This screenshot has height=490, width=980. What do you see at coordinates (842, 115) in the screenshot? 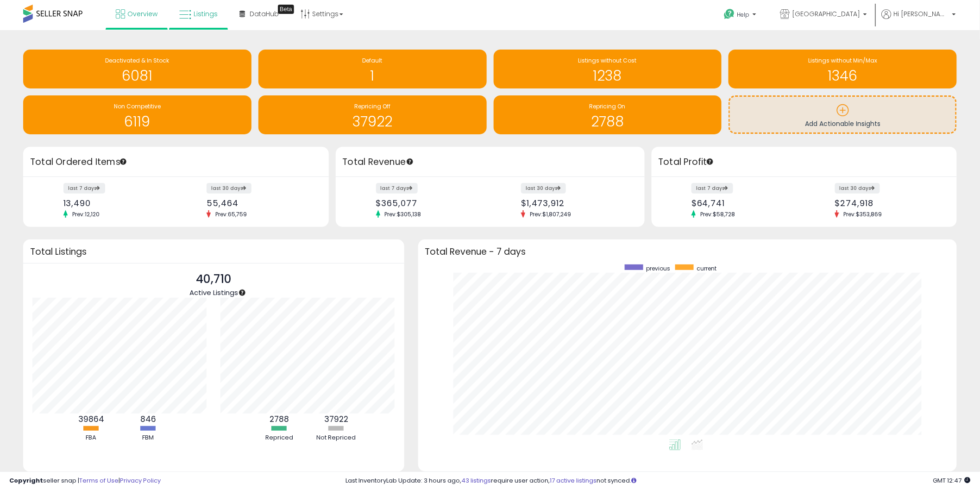
I see `a: Add Actionable Insights` at bounding box center [842, 115].